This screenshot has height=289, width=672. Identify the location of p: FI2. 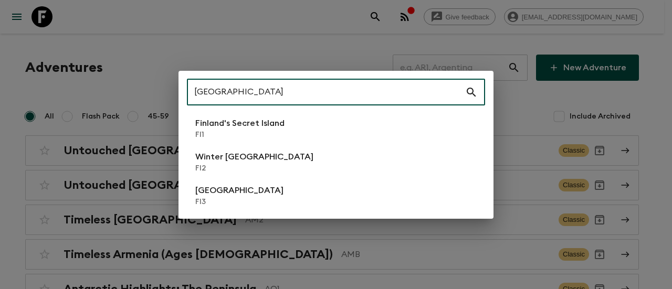
(254, 168).